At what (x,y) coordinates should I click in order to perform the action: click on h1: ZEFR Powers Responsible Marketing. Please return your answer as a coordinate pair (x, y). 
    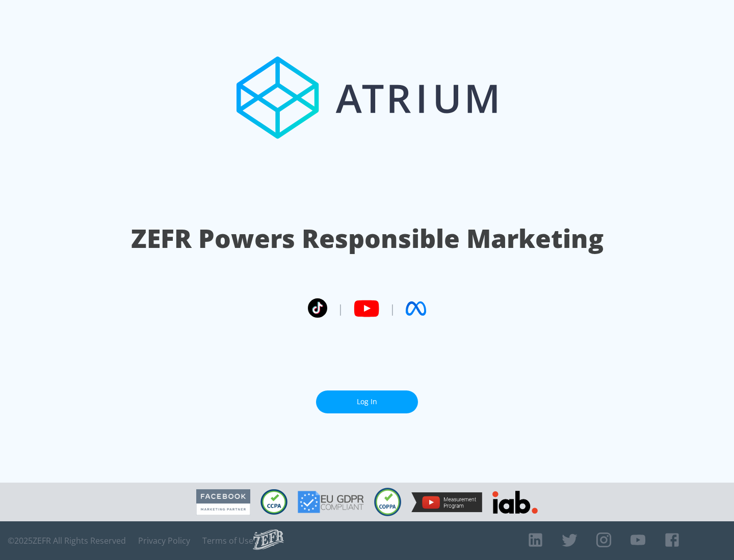
    Looking at the image, I should click on (367, 238).